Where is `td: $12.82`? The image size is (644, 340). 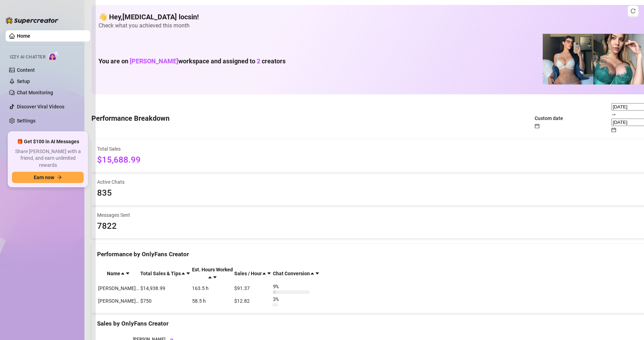 td: $12.82 is located at coordinates (253, 301).